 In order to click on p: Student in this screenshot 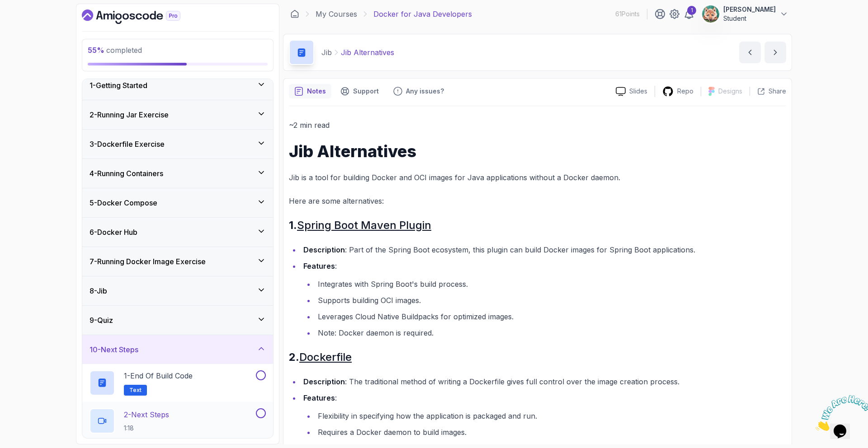, I will do `click(750, 19)`.